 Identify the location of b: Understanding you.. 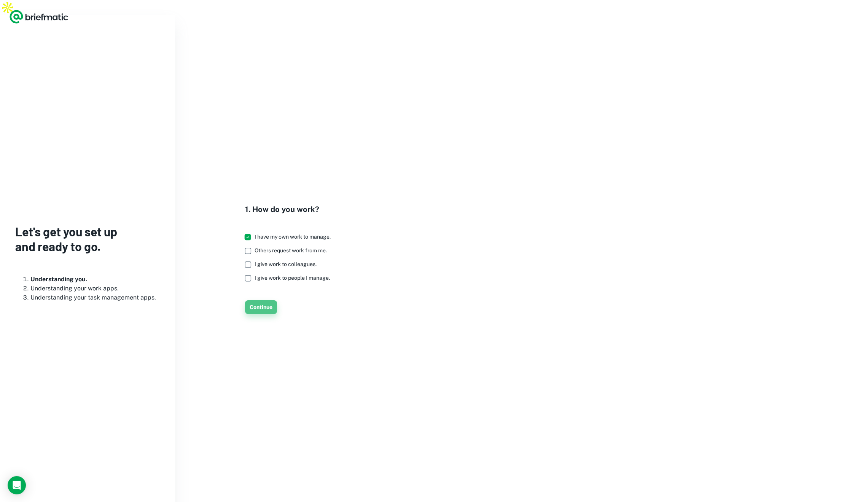
(59, 279).